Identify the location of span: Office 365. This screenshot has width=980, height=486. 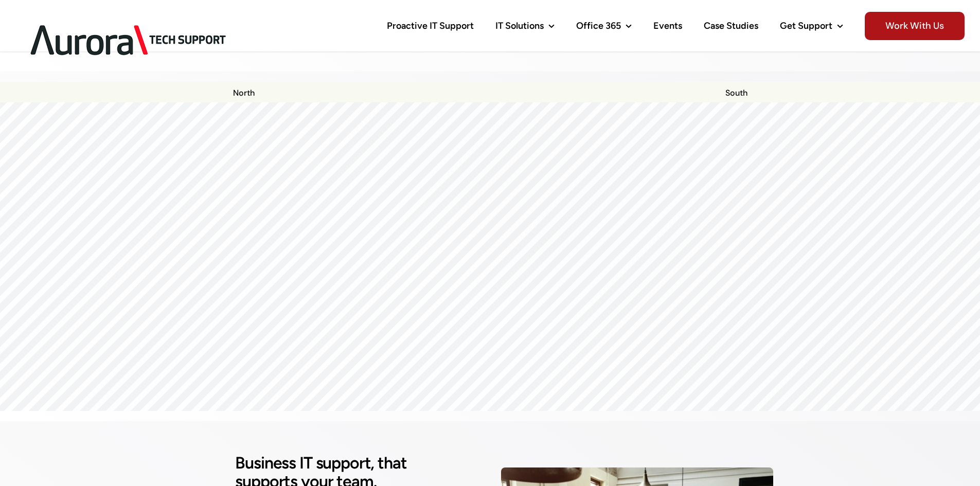
(598, 26).